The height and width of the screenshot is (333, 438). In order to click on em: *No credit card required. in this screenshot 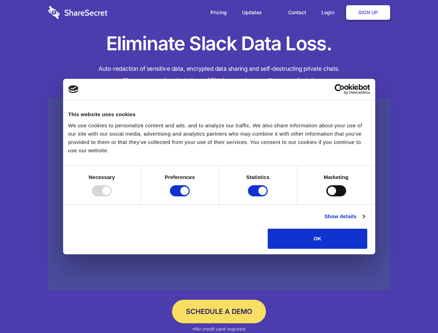, I will do `click(219, 328)`.